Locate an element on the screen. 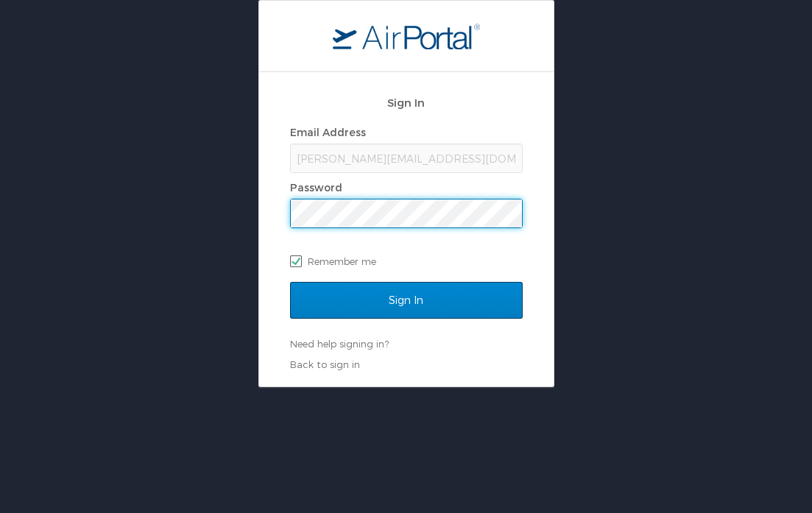  input: Sign In is located at coordinates (406, 301).